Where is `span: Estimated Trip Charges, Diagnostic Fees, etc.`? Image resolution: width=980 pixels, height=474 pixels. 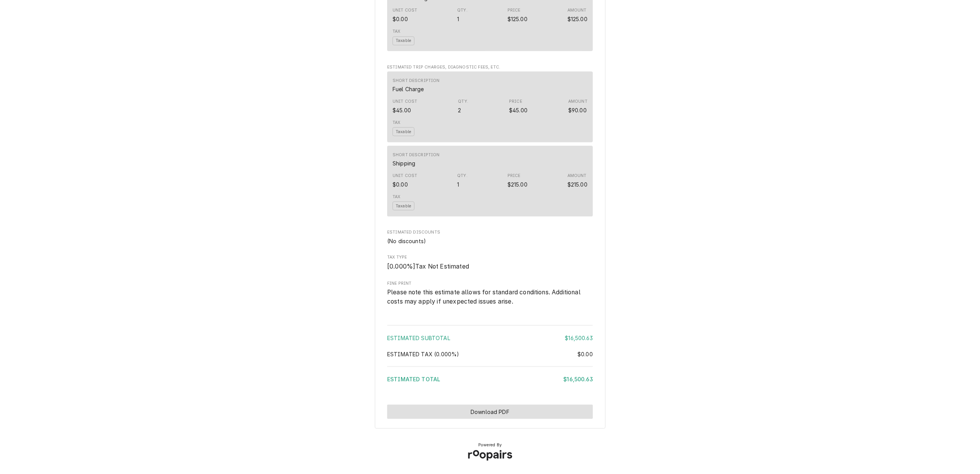
span: Estimated Trip Charges, Diagnostic Fees, etc. is located at coordinates (490, 67).